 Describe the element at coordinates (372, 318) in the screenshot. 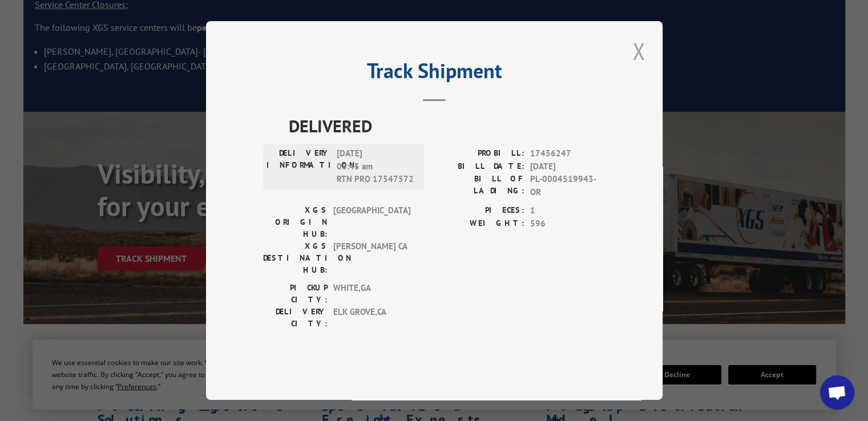

I see `span: ELK GROVE , CA` at that location.